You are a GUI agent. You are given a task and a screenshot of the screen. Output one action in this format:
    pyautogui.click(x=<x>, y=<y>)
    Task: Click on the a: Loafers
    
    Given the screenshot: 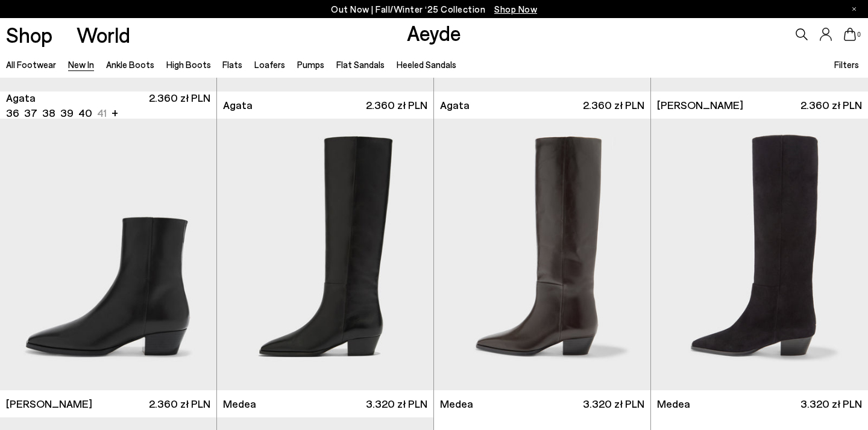 What is the action you would take?
    pyautogui.click(x=269, y=65)
    